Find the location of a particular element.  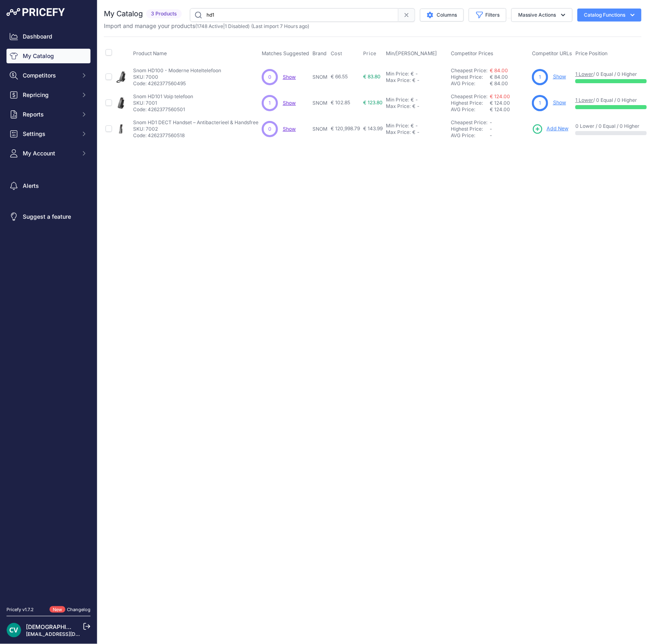

span: Add New is located at coordinates (558, 129).